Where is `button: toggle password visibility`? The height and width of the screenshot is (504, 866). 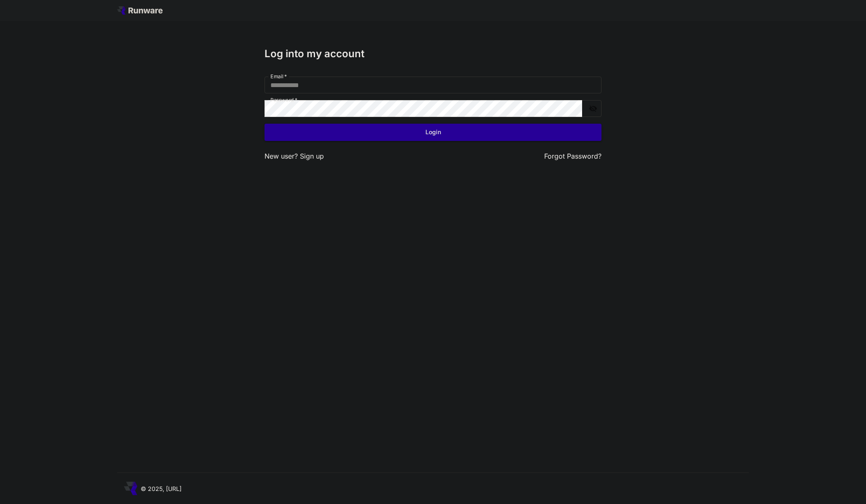 button: toggle password visibility is located at coordinates (593, 109).